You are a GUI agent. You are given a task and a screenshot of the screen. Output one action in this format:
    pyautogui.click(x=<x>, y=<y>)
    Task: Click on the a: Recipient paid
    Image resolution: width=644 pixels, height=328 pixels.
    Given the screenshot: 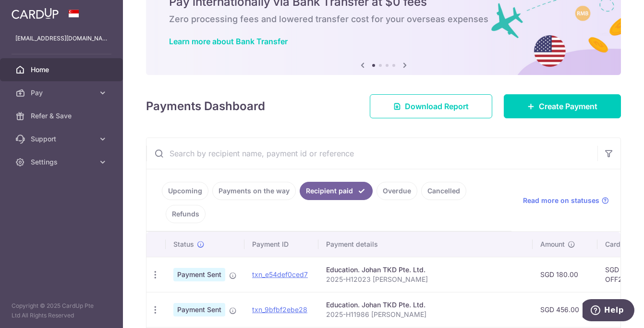 What is the action you would take?
    pyautogui.click(x=336, y=191)
    